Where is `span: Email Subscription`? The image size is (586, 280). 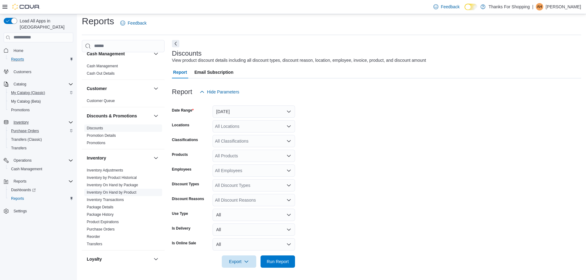 span: Email Subscription is located at coordinates (214, 72).